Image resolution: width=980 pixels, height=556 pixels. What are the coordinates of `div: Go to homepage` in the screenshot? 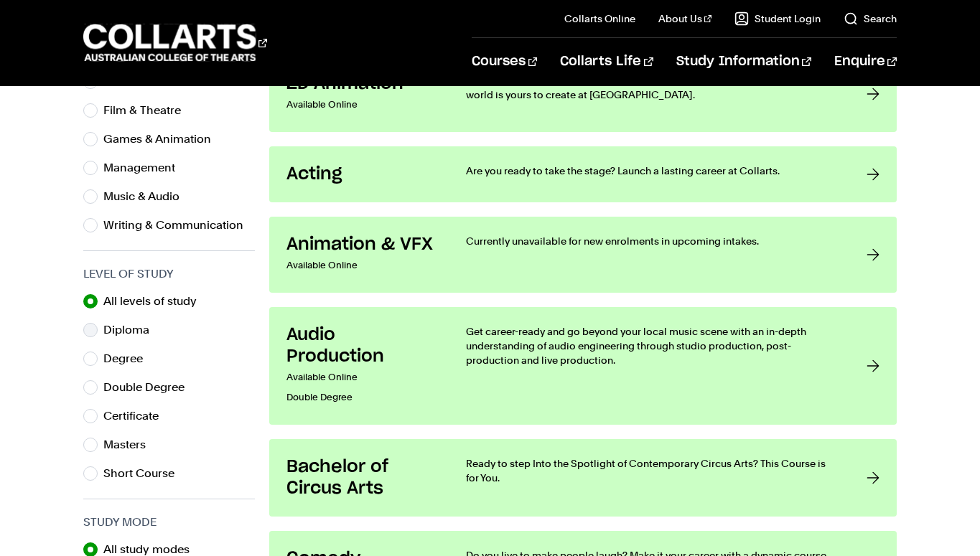 It's located at (175, 42).